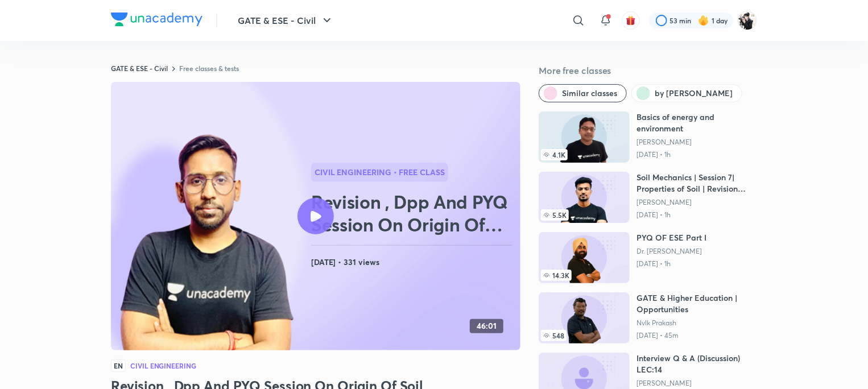 Image resolution: width=868 pixels, height=389 pixels. I want to click on a: Nvlk Prakash, so click(696, 323).